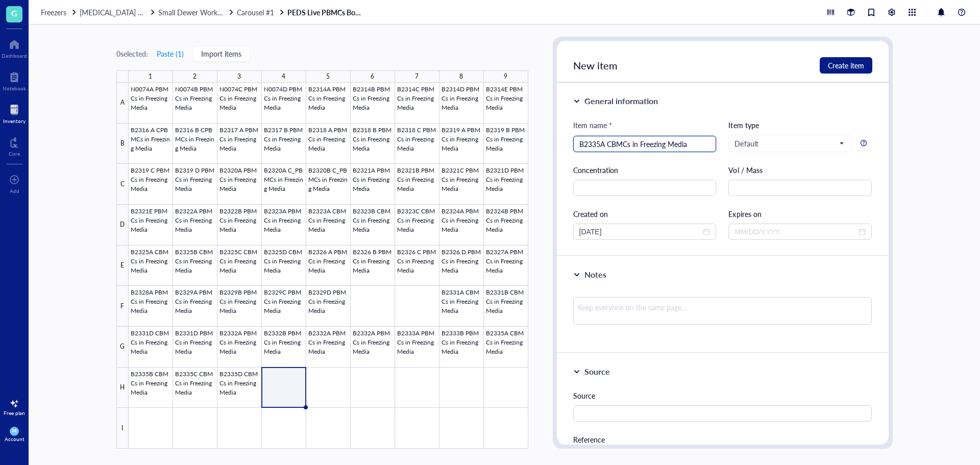  I want to click on div: Add, so click(14, 191).